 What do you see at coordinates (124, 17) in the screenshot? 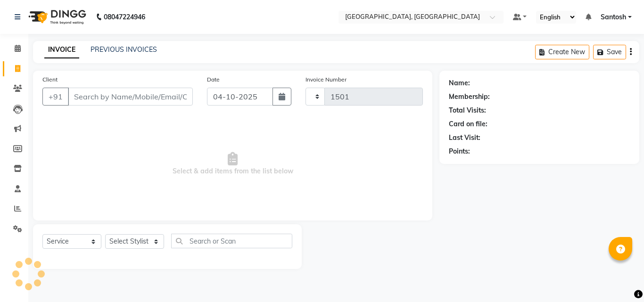
I see `b: 08047224946` at bounding box center [124, 17].